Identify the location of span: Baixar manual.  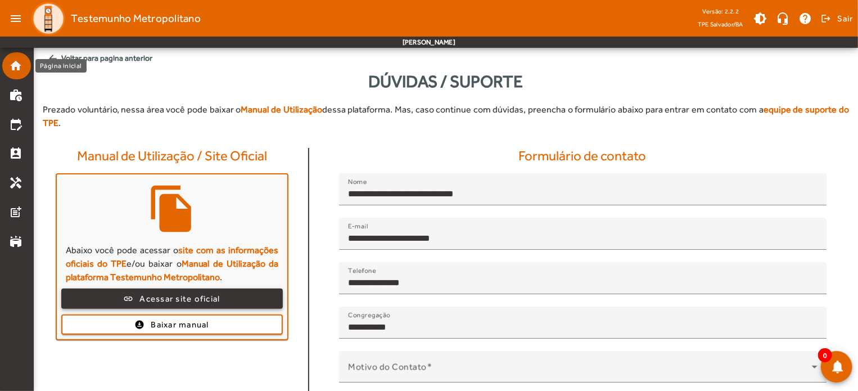
(179, 324).